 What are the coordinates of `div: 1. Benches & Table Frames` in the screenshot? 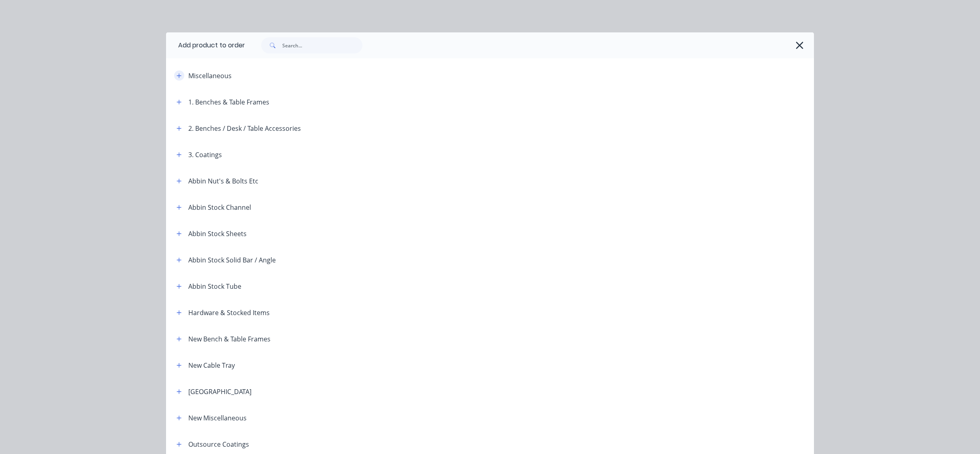 It's located at (229, 102).